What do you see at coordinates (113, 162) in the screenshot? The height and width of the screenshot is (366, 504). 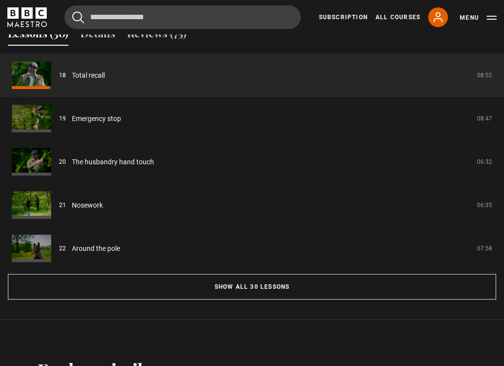 I see `a: The husbandry hand touch` at bounding box center [113, 162].